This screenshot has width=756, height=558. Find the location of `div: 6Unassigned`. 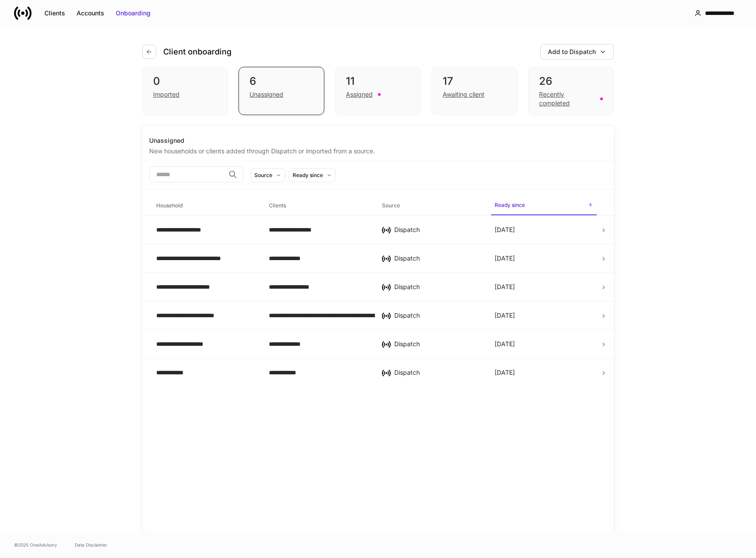

div: 6Unassigned is located at coordinates (281, 91).